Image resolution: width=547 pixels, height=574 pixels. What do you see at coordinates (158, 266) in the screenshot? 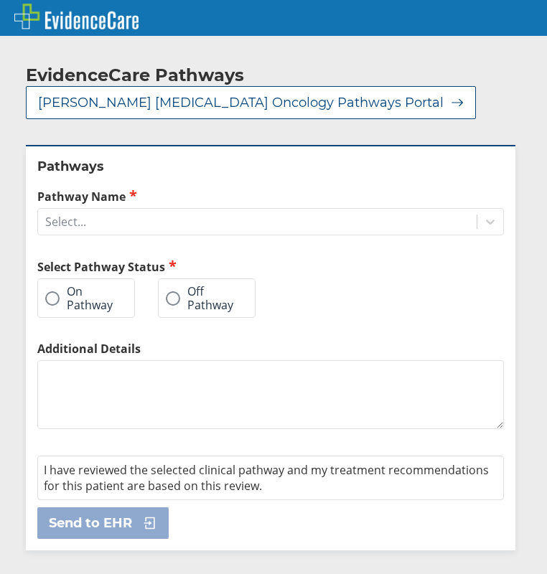
I see `h2: Select Pathway Status` at bounding box center [158, 266].